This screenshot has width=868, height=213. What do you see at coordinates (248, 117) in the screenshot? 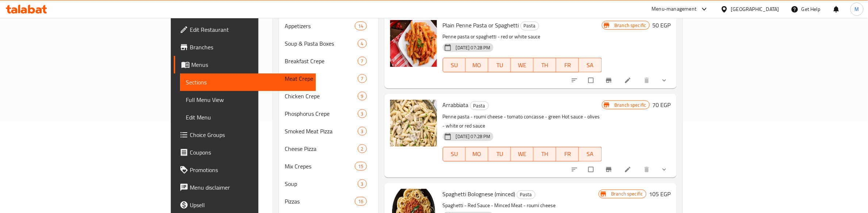
I see `a: Edit Menu` at bounding box center [248, 117].